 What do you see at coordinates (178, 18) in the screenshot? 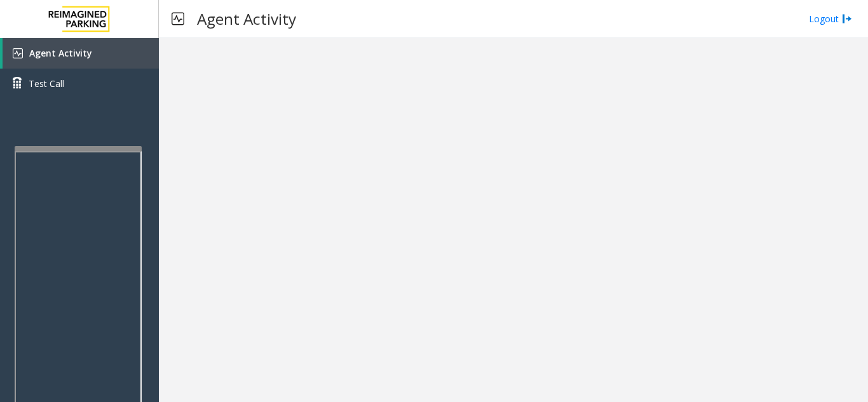
I see `img: pageIcon` at bounding box center [178, 18].